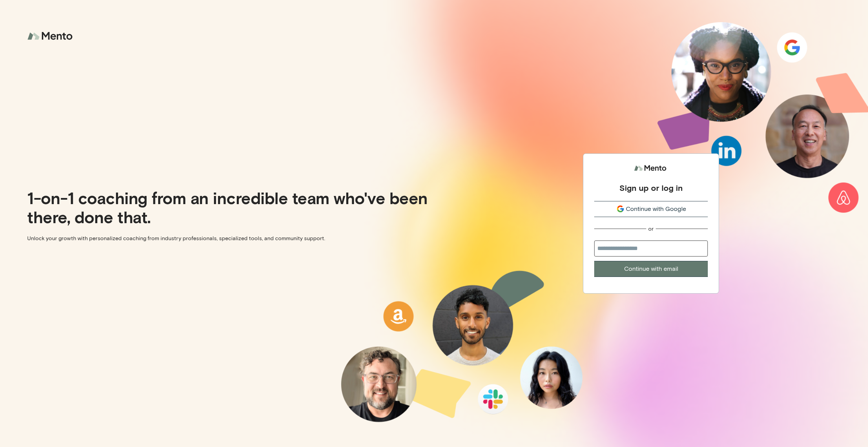 This screenshot has height=447, width=868. What do you see at coordinates (651, 209) in the screenshot?
I see `button: Continue with Google` at bounding box center [651, 209].